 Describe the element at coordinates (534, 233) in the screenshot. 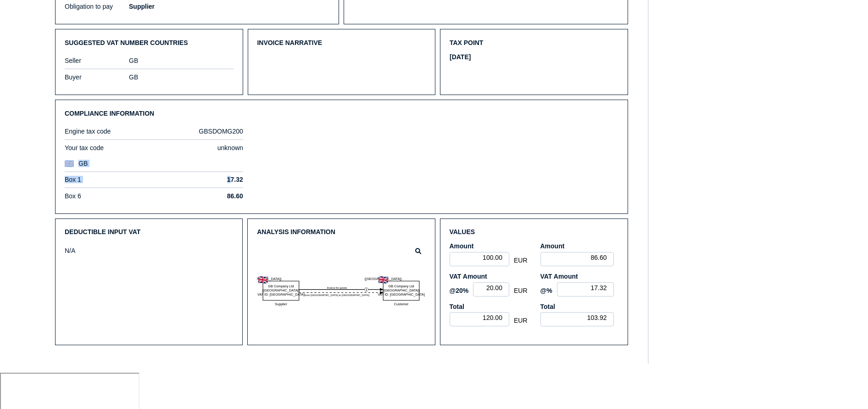

I see `h3: Values` at that location.